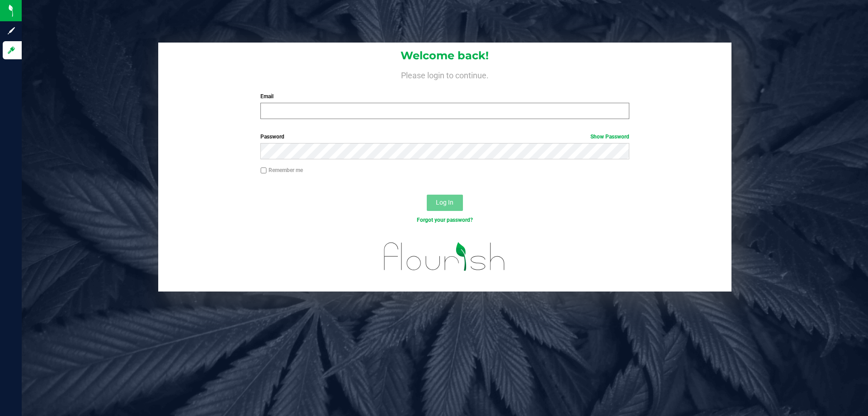  What do you see at coordinates (281, 170) in the screenshot?
I see `label: Remember me` at bounding box center [281, 170].